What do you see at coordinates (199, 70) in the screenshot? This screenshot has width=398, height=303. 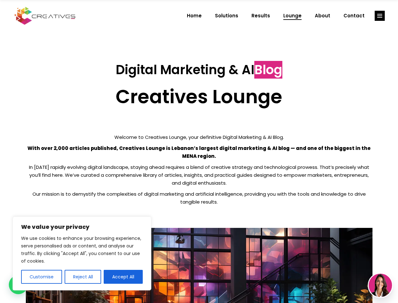 I see `h3: Digital Marketing & AI` at bounding box center [199, 70].